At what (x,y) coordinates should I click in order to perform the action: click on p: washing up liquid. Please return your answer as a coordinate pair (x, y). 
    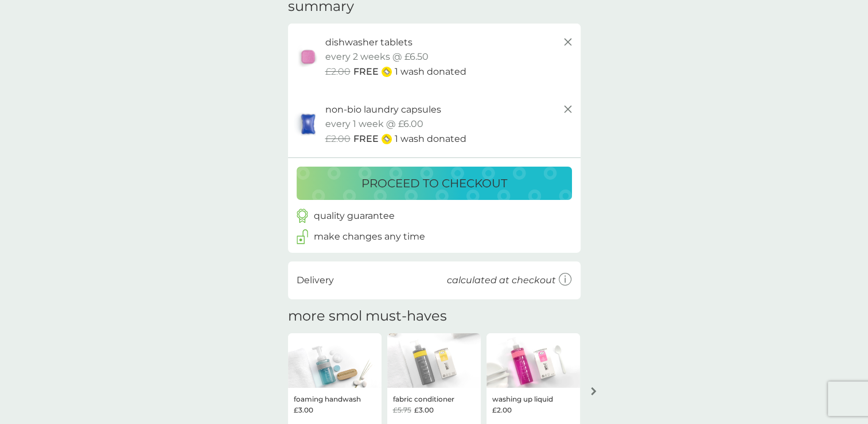
    Looking at the image, I should click on (523, 399).